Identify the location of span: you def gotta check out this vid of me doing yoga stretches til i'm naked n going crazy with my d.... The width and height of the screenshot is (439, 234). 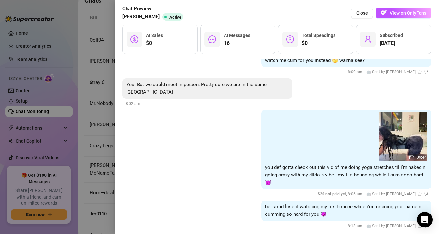
(346, 175).